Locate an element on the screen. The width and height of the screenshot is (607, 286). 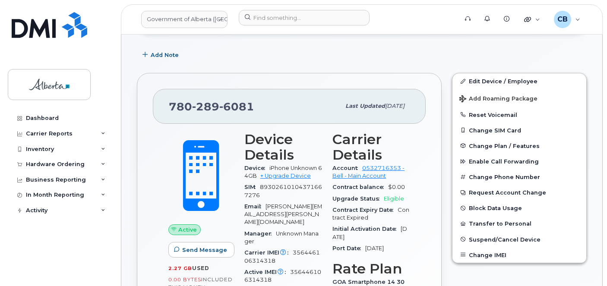
h3: Carrier Details is located at coordinates (371, 147).